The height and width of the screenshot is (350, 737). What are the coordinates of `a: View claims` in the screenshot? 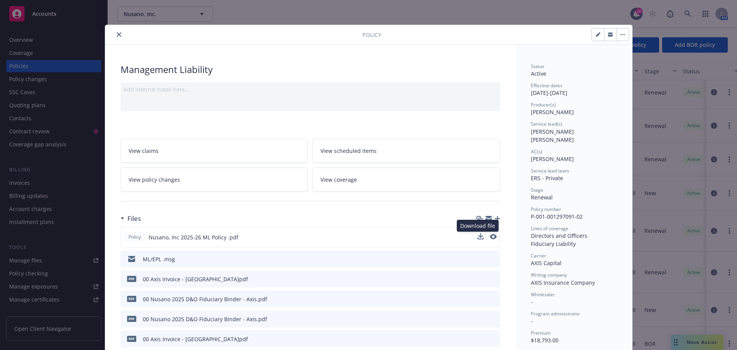 It's located at (214, 150).